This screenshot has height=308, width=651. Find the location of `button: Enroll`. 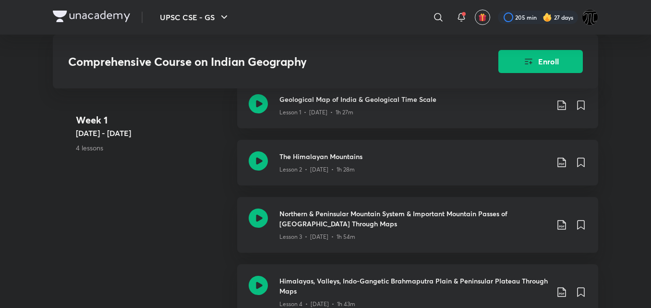

button: Enroll is located at coordinates (540, 61).